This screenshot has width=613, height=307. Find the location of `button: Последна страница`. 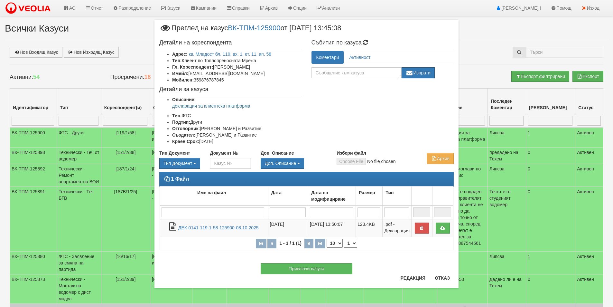

button: Последна страница is located at coordinates (320, 243).